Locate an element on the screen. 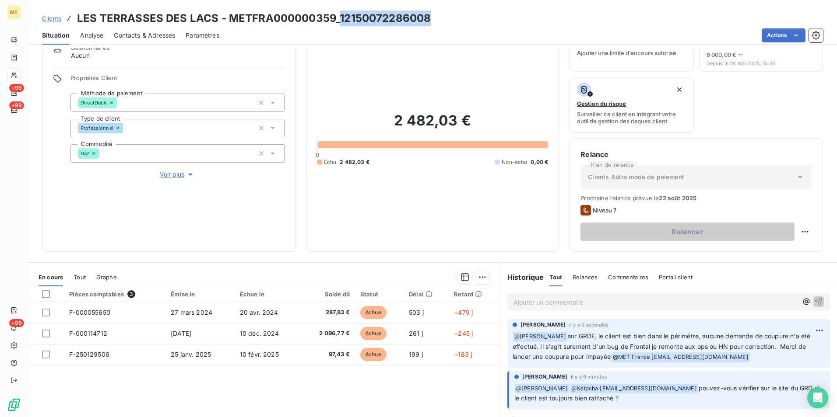 The height and width of the screenshot is (417, 837). span: +245 j is located at coordinates (463, 333).